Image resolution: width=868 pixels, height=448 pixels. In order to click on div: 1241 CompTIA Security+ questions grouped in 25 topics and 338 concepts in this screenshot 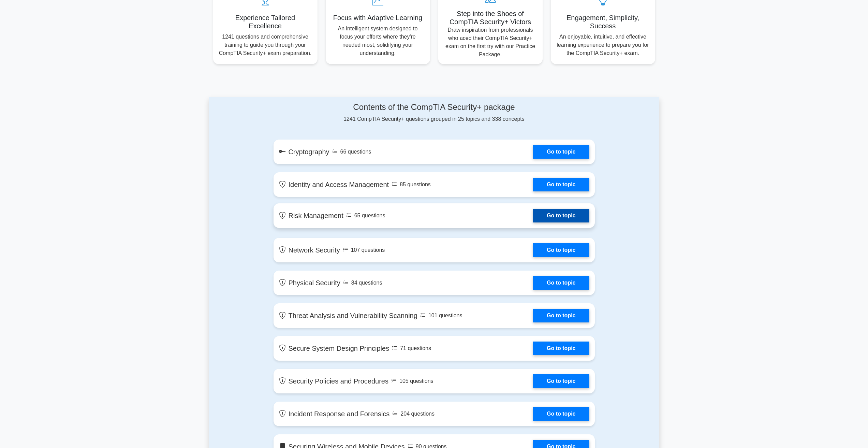, I will do `click(434, 113)`.